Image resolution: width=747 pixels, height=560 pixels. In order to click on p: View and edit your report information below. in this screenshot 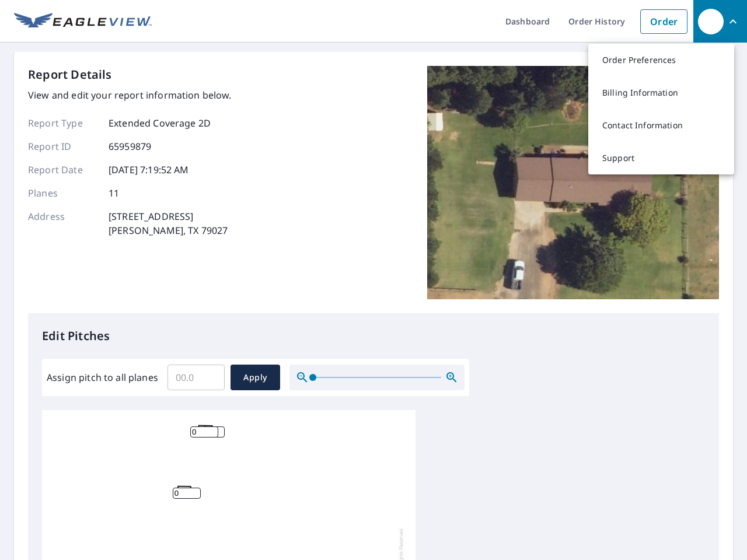, I will do `click(130, 95)`.